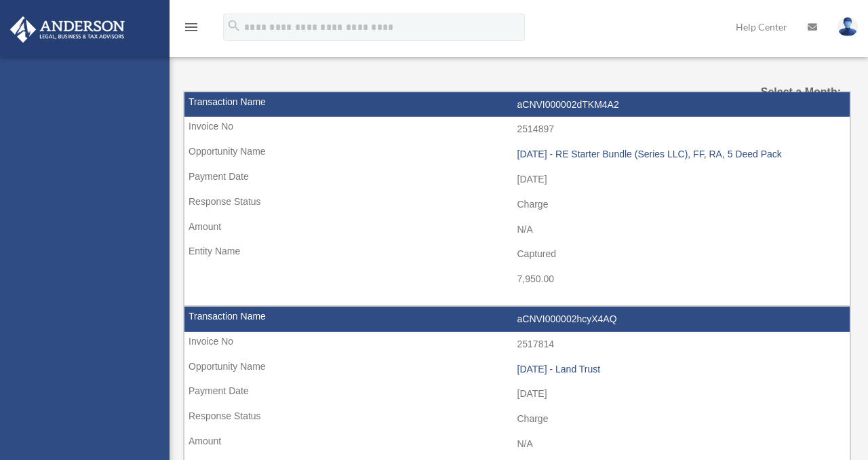 The width and height of the screenshot is (868, 460). I want to click on i: menu, so click(192, 27).